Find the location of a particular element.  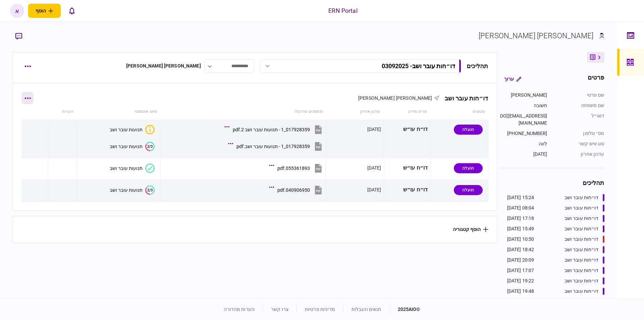

th: מסמכים שהועלו is located at coordinates (243, 112).